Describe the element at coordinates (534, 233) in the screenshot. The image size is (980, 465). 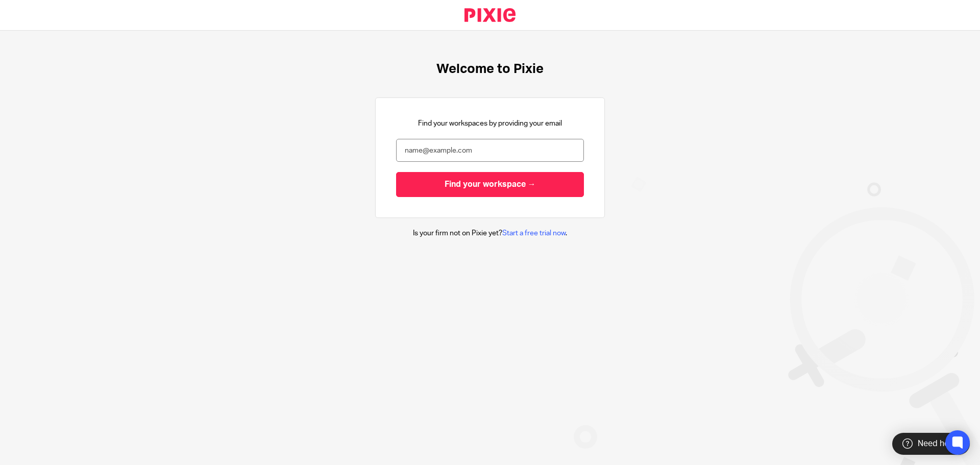
I see `a: Start a free trial now` at that location.